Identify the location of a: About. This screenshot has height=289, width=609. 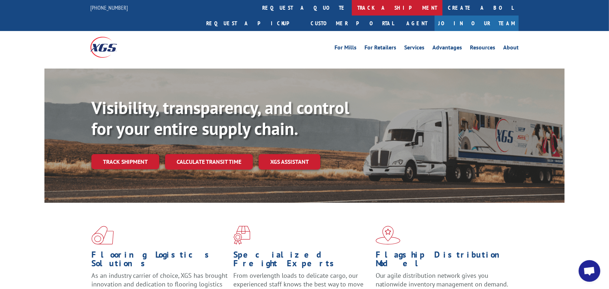
(510, 49).